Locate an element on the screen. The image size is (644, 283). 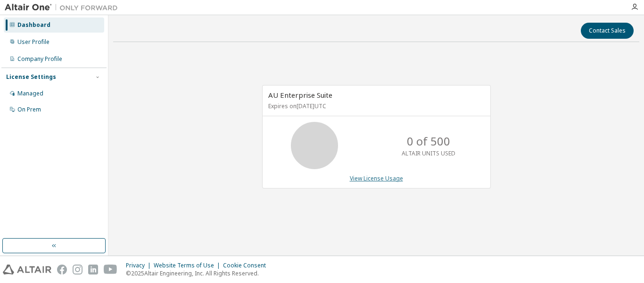
p: 0 of 500 is located at coordinates (429, 141).